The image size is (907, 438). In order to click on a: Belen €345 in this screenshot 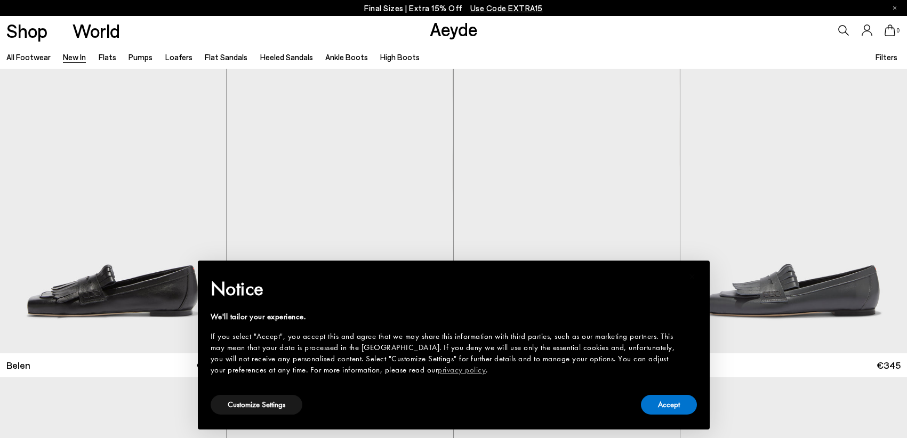, I will do `click(794, 365)`.